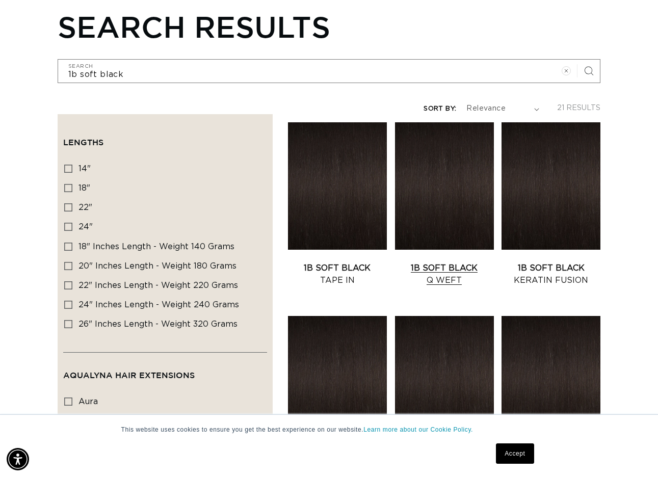 This screenshot has width=658, height=477. I want to click on label: Sort by:, so click(440, 109).